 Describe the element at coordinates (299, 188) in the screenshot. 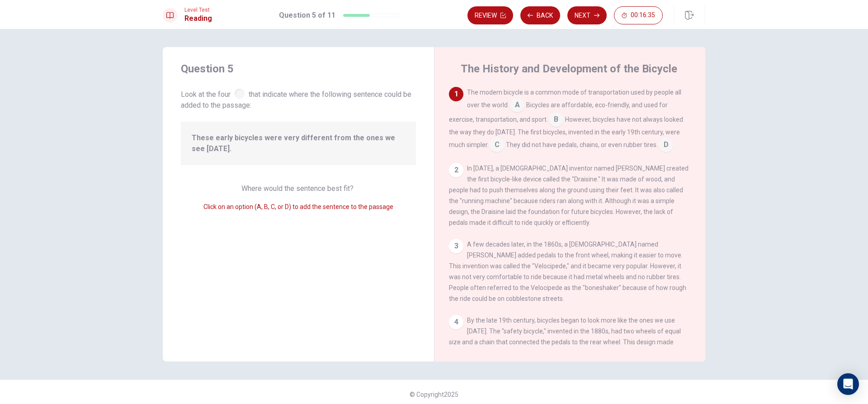

I see `span: Where would the sentence best fit?` at that location.